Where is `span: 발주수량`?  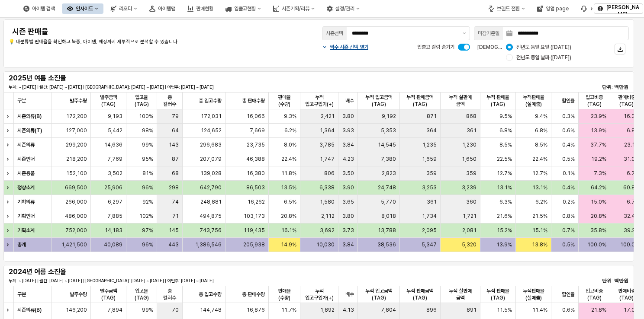 span: 발주수량 is located at coordinates (78, 101).